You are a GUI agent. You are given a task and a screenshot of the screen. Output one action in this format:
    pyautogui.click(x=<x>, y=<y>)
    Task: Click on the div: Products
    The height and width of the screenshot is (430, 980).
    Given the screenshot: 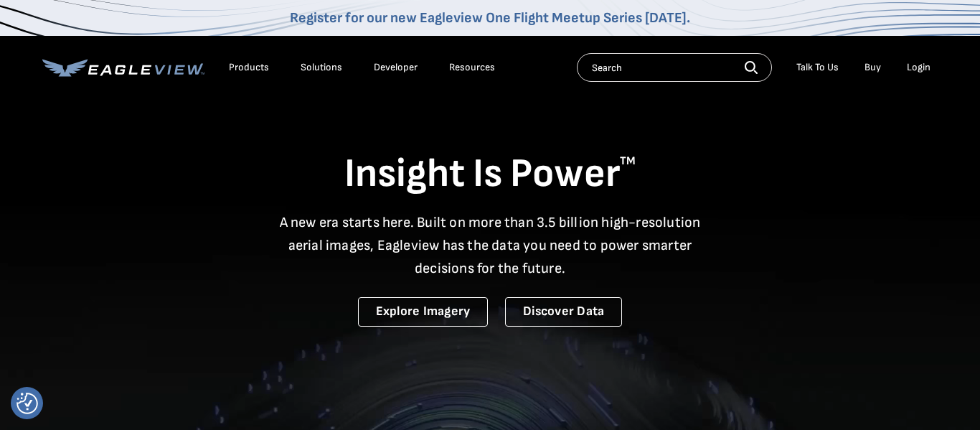 What is the action you would take?
    pyautogui.click(x=249, y=67)
    